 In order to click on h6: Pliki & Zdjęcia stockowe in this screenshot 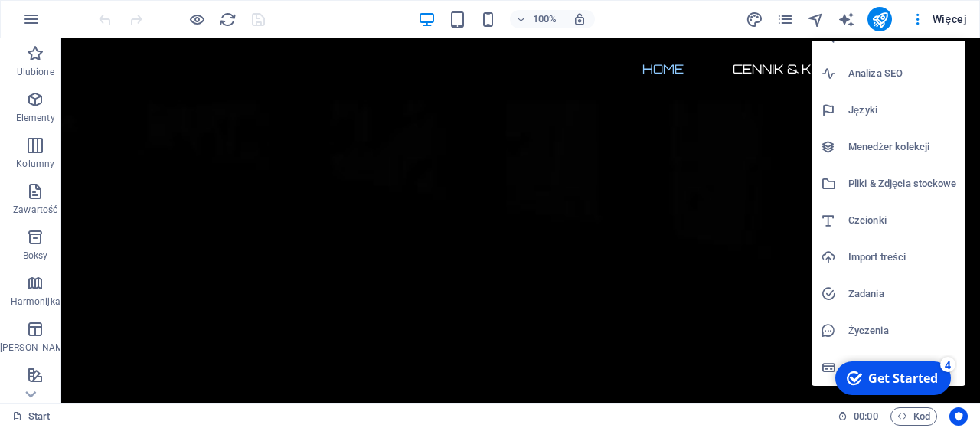, I will do `click(902, 184)`.